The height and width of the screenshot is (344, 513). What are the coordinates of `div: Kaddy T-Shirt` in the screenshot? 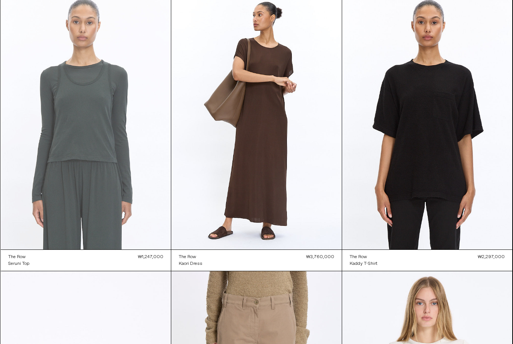 It's located at (363, 264).